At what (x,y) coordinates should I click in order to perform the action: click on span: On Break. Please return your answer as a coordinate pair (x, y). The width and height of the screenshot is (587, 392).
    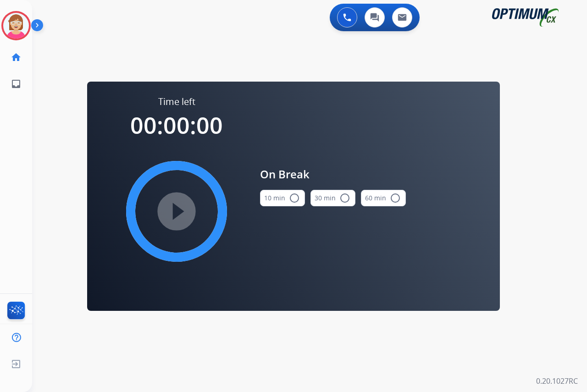
    Looking at the image, I should click on (333, 174).